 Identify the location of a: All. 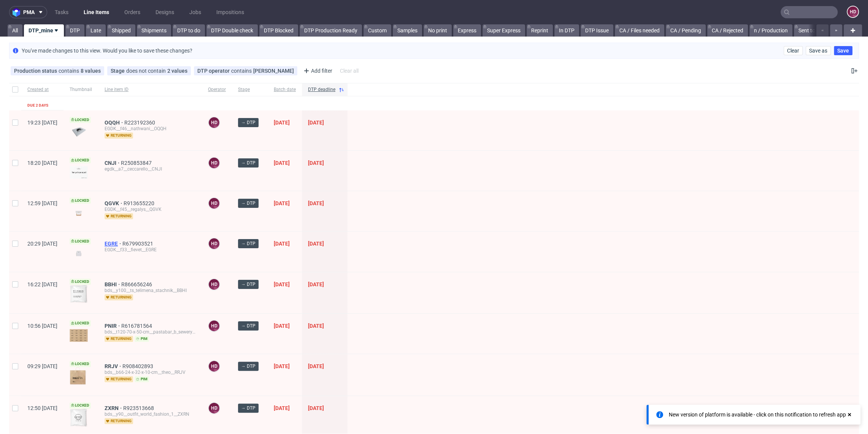
(15, 30).